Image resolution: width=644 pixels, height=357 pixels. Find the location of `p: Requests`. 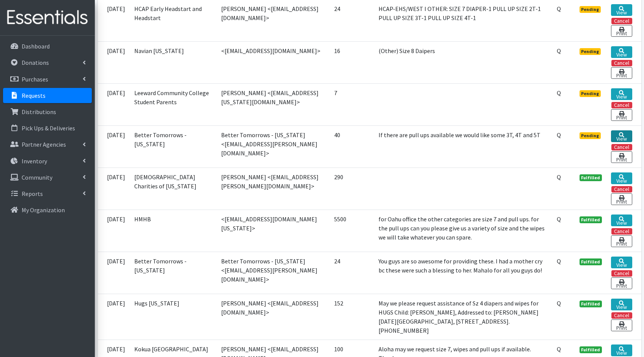

p: Requests is located at coordinates (34, 96).